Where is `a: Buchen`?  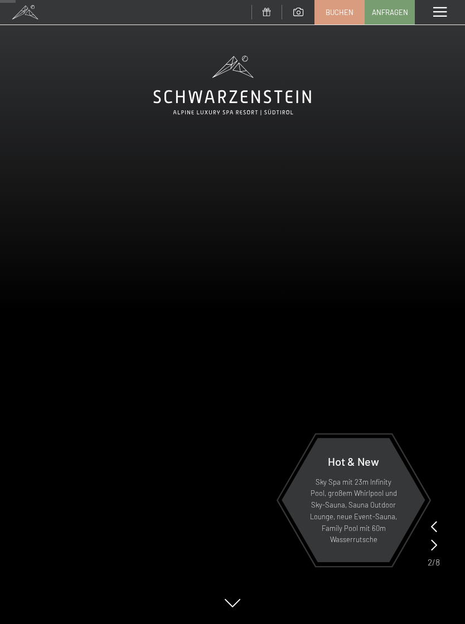
a: Buchen is located at coordinates (339, 12).